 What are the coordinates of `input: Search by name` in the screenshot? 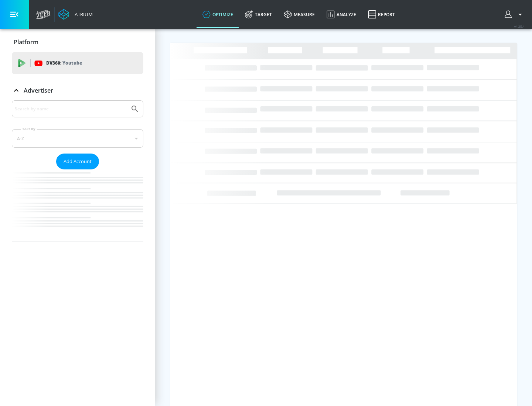 It's located at (71, 109).